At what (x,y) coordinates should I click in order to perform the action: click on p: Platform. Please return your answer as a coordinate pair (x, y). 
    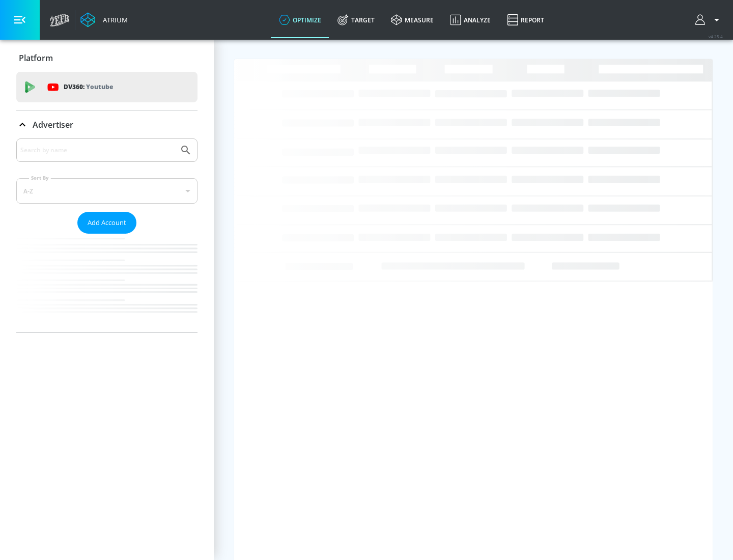
    Looking at the image, I should click on (36, 58).